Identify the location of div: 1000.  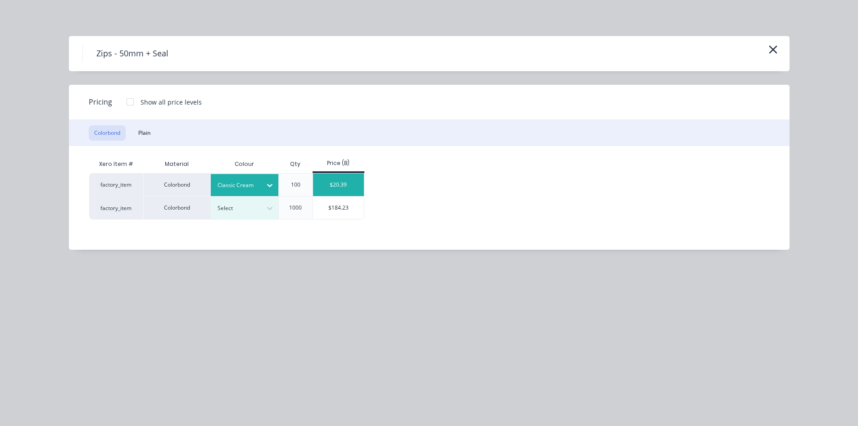
(296, 208).